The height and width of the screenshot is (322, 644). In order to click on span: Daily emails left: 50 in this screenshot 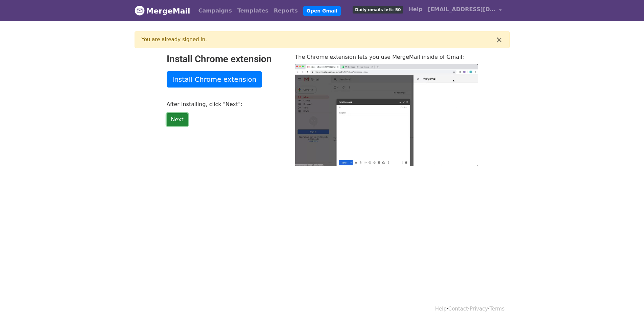, I will do `click(378, 10)`.